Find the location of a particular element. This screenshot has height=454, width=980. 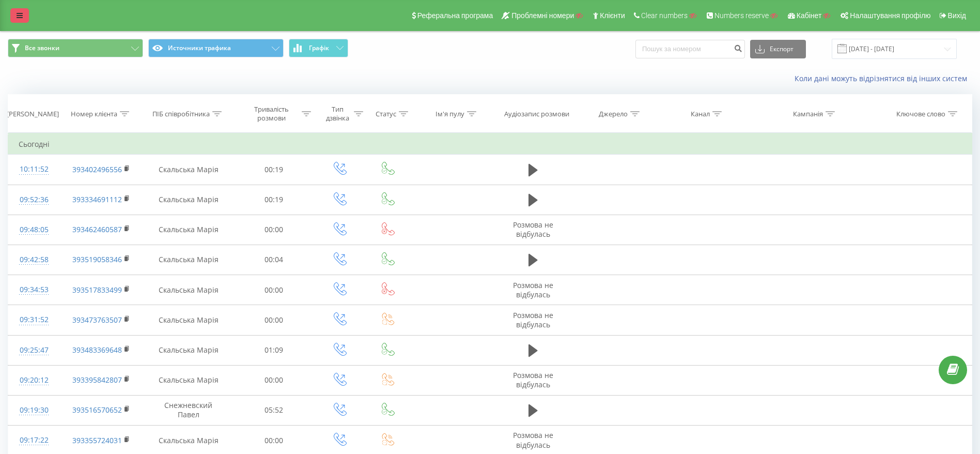

span: Проблемні номери is located at coordinates (542, 15).